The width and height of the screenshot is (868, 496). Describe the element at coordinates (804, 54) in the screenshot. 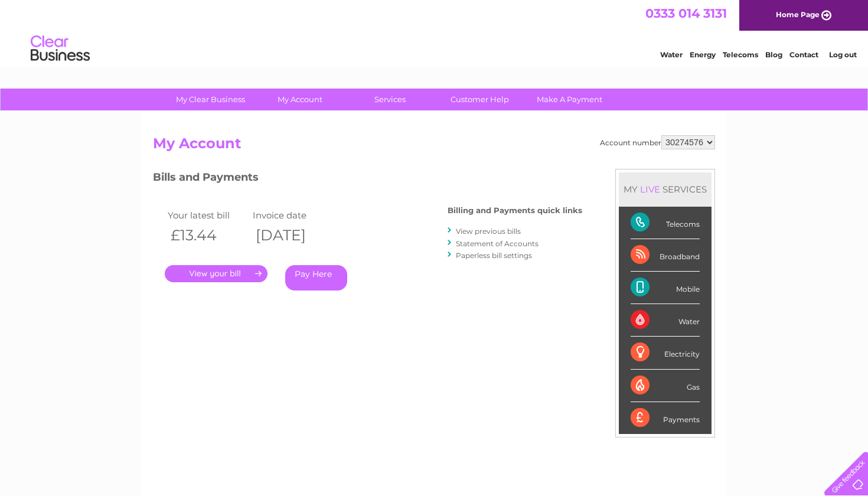

I see `a: Contact` at that location.